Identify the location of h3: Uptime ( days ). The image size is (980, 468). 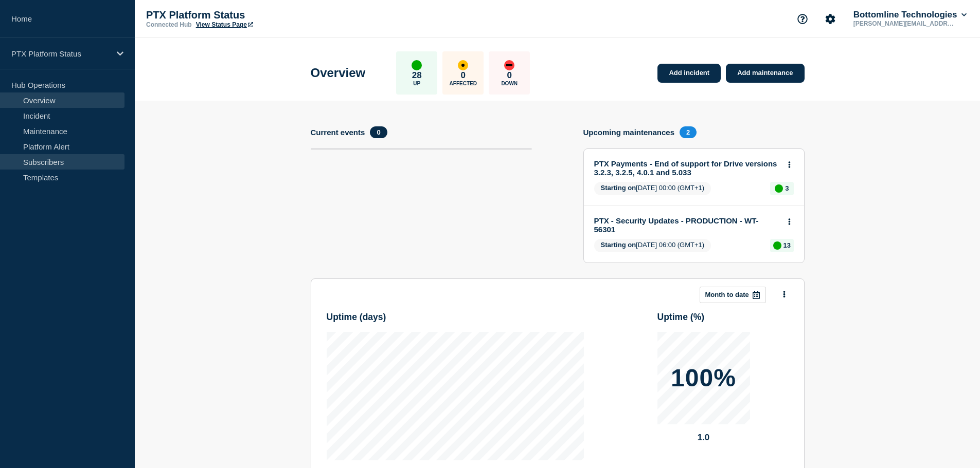
(456, 318).